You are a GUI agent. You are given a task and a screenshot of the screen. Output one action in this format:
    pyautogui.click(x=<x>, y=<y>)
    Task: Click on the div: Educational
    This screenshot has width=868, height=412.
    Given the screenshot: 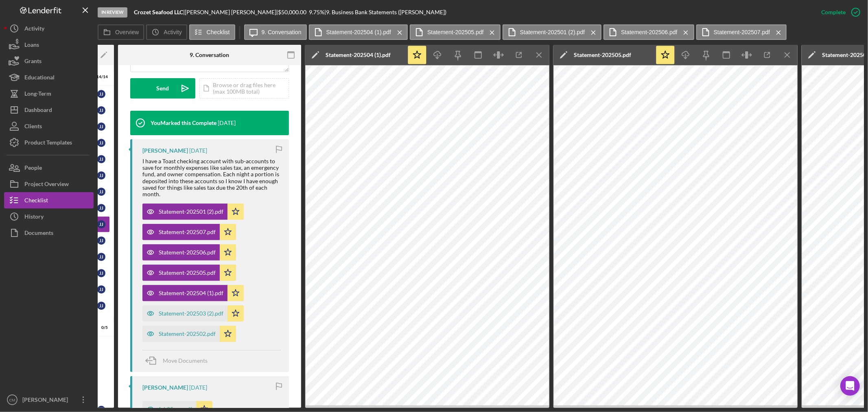 What is the action you would take?
    pyautogui.click(x=39, y=78)
    